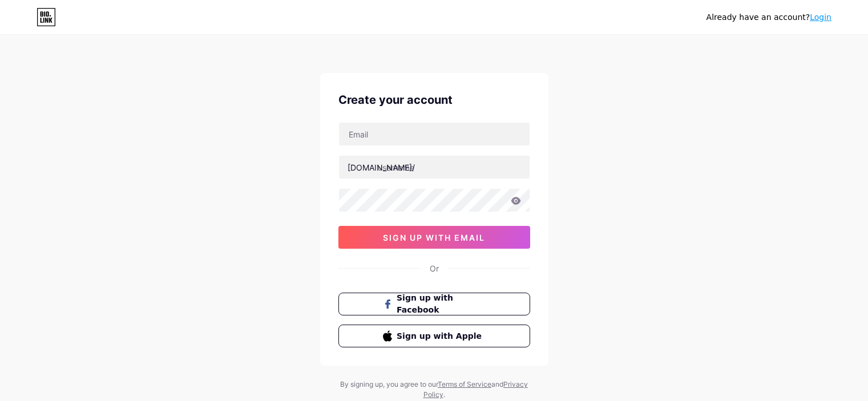  What do you see at coordinates (434, 336) in the screenshot?
I see `button: Sign up with Apple` at bounding box center [434, 336].